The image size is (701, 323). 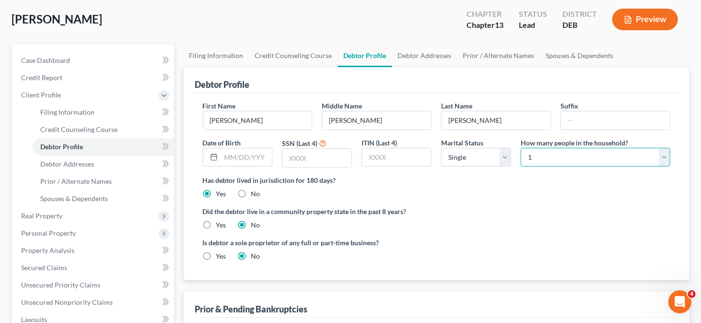 What do you see at coordinates (67, 163) in the screenshot?
I see `span: Debtor Addresses` at bounding box center [67, 163].